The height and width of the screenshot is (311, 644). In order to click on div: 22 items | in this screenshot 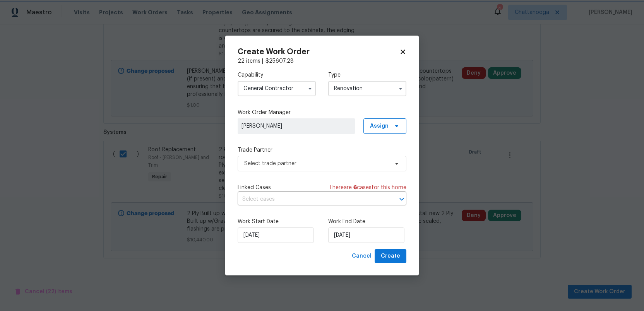, I will do `click(322, 61)`.